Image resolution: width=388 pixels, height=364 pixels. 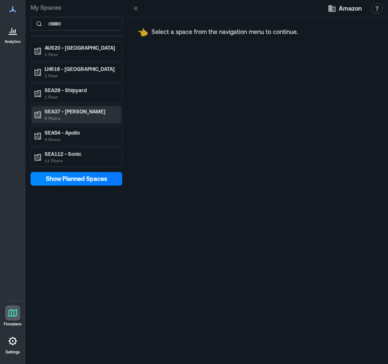 What do you see at coordinates (80, 160) in the screenshot?
I see `p: 11 Floors` at bounding box center [80, 160].